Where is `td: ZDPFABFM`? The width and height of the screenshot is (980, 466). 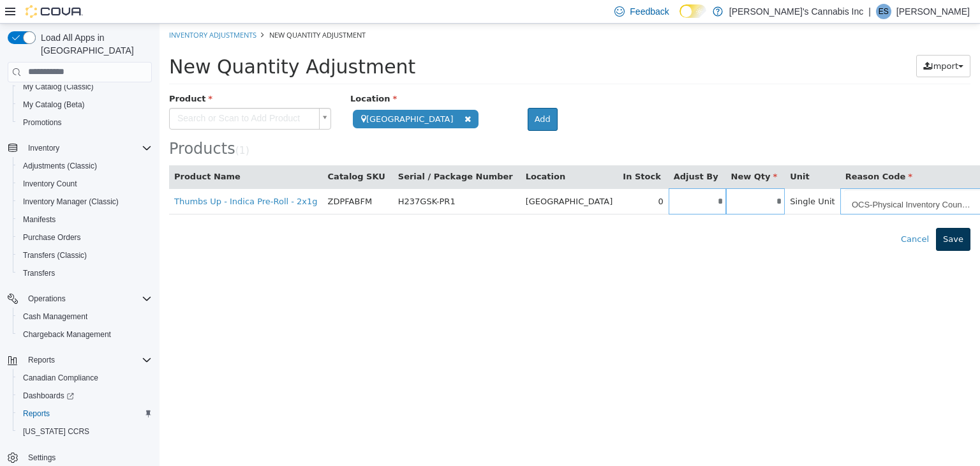
td: ZDPFABFM is located at coordinates (198, 177).